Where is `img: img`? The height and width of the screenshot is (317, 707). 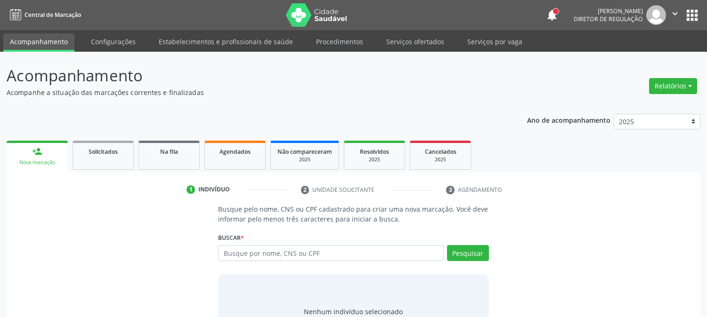
img: img is located at coordinates (656, 15).